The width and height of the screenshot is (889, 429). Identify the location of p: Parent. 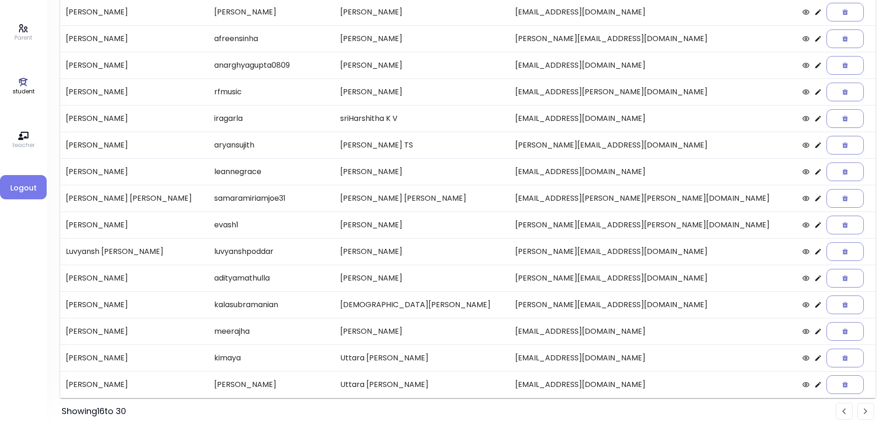
(23, 38).